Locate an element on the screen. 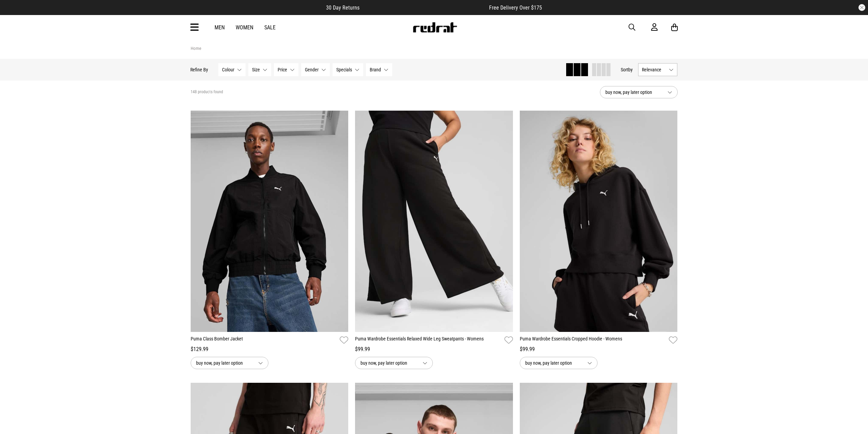  a: Home is located at coordinates (196, 48).